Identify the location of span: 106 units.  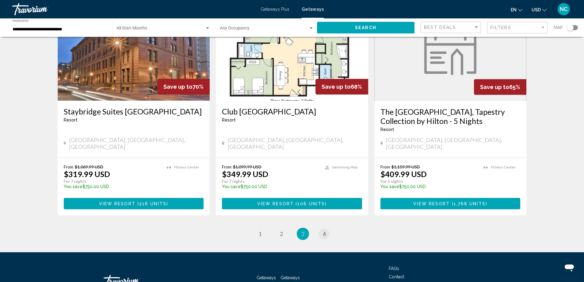
(311, 204).